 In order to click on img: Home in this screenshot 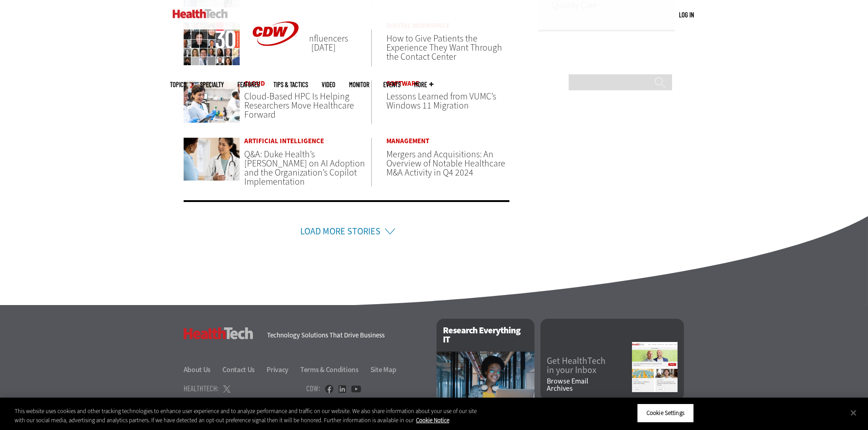, I will do `click(200, 14)`.